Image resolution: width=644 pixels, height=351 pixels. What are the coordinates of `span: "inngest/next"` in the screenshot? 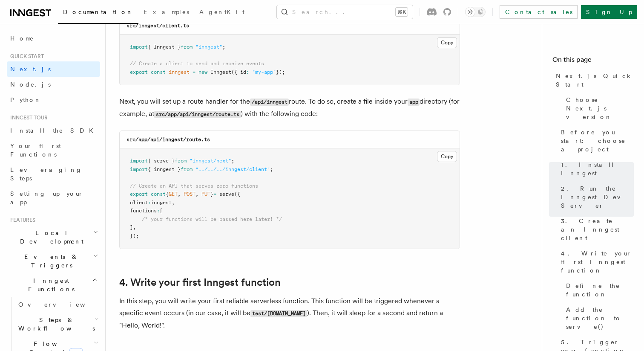 It's located at (211, 161).